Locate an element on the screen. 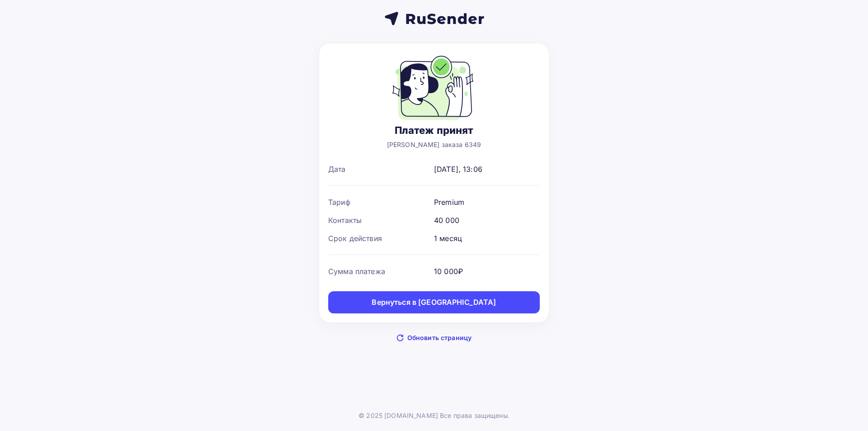 This screenshot has height=431, width=868. div: 40 000 is located at coordinates (446, 220).